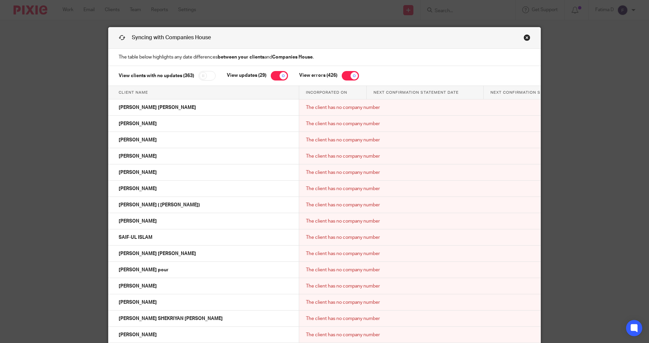  What do you see at coordinates (542, 93) in the screenshot?
I see `th: Next confirmation statement due by` at bounding box center [542, 93].